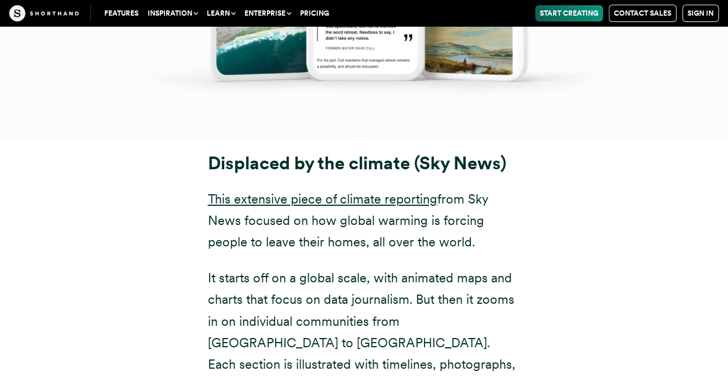 Image resolution: width=728 pixels, height=378 pixels. What do you see at coordinates (315, 13) in the screenshot?
I see `a: Pricing` at bounding box center [315, 13].